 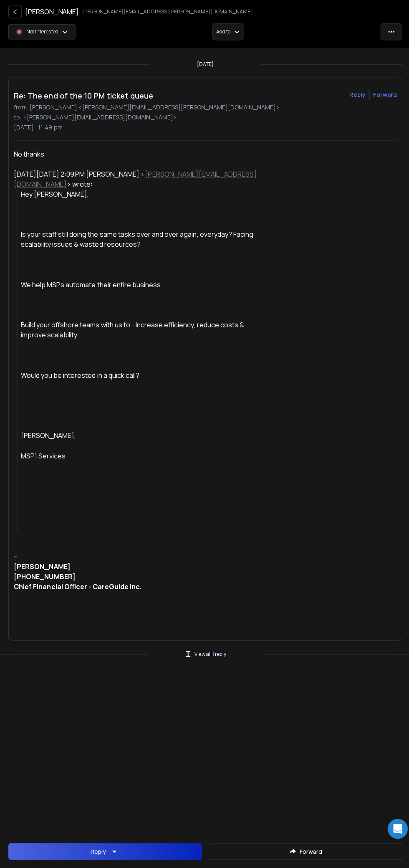 I want to click on p: Add to, so click(x=222, y=35).